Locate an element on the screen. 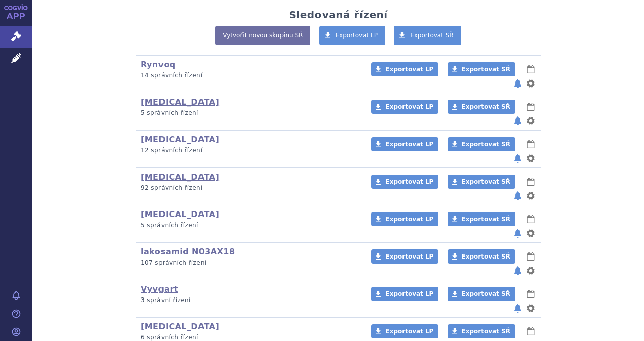  p: 3 správní řízení is located at coordinates (249, 300).